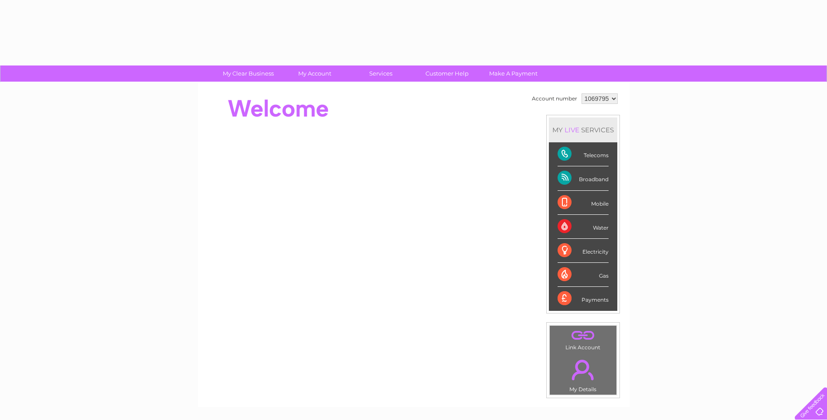 Image resolution: width=827 pixels, height=420 pixels. What do you see at coordinates (583, 274) in the screenshot?
I see `div: Gas` at bounding box center [583, 274].